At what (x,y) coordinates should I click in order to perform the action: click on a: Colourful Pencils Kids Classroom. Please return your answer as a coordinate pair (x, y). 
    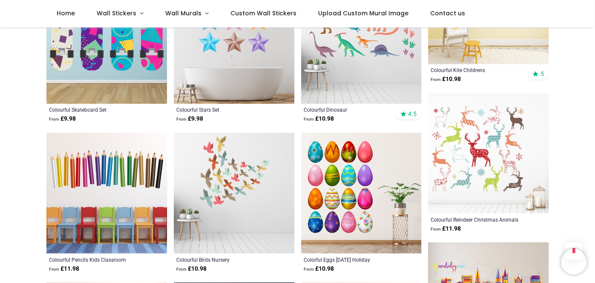
    Looking at the image, I should click on (95, 259).